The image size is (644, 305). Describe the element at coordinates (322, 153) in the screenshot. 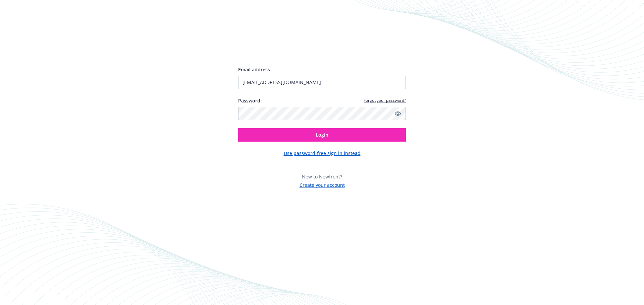

I see `button: Use password-free sign in instead` at that location.